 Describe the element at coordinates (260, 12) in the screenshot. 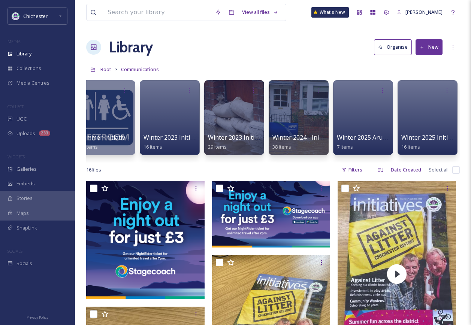

I see `div: View all files` at that location.